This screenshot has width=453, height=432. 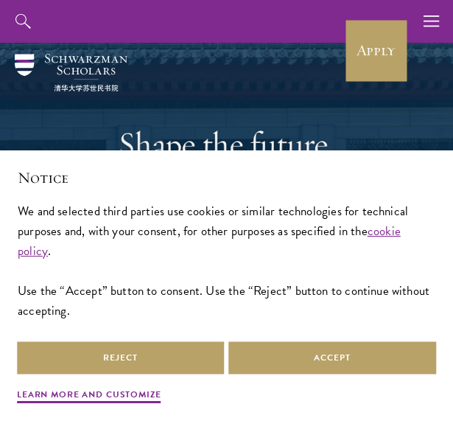 I want to click on button: Reject, so click(x=121, y=357).